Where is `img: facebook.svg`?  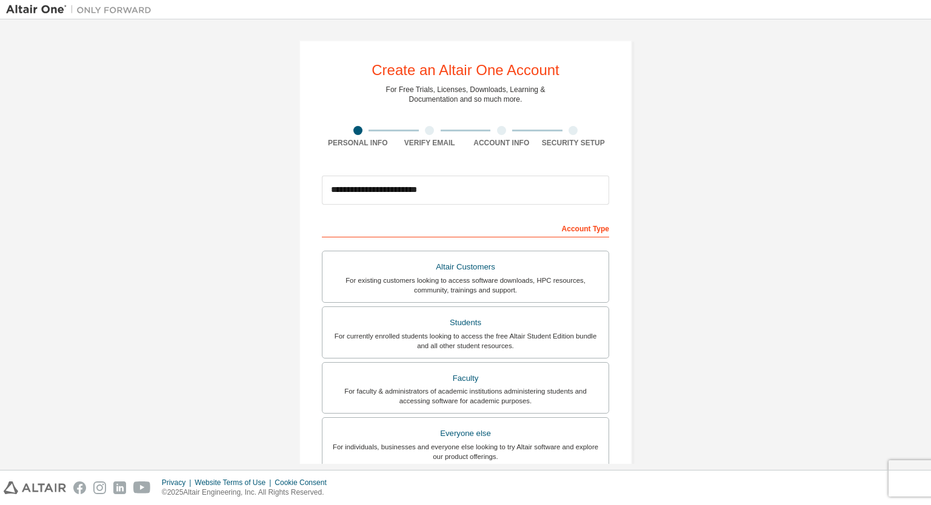
img: facebook.svg is located at coordinates (79, 488).